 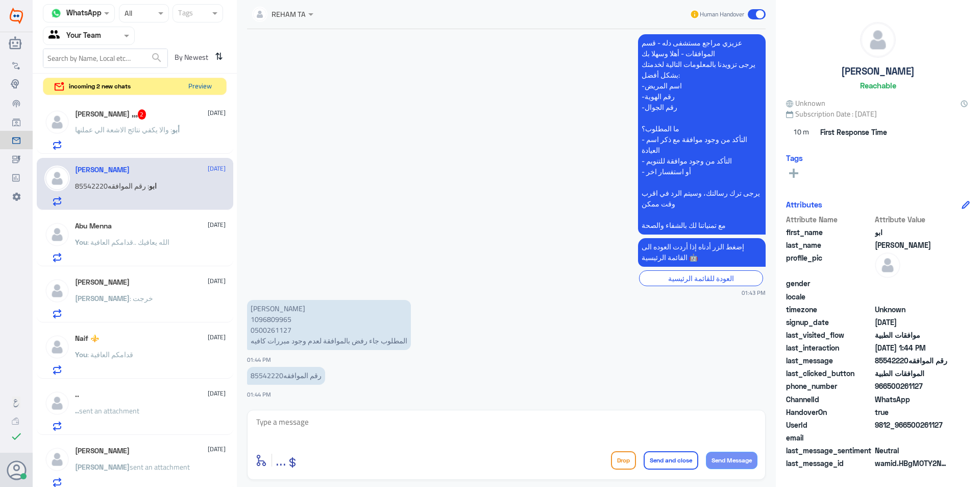 I want to click on span: أبو, so click(x=176, y=129).